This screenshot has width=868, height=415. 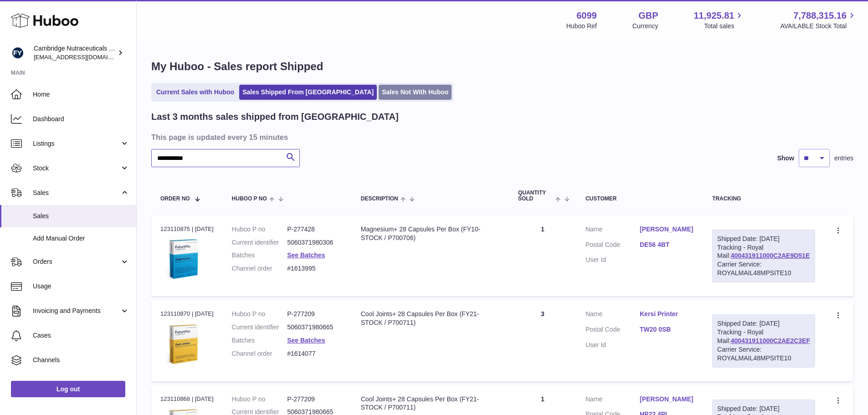 What do you see at coordinates (81, 119) in the screenshot?
I see `span: Dashboard` at bounding box center [81, 119].